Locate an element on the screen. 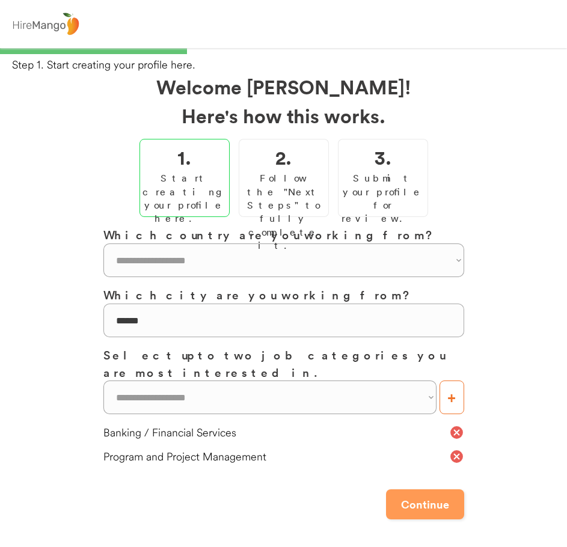  h3: Which country are you working from? is located at coordinates (284, 234).